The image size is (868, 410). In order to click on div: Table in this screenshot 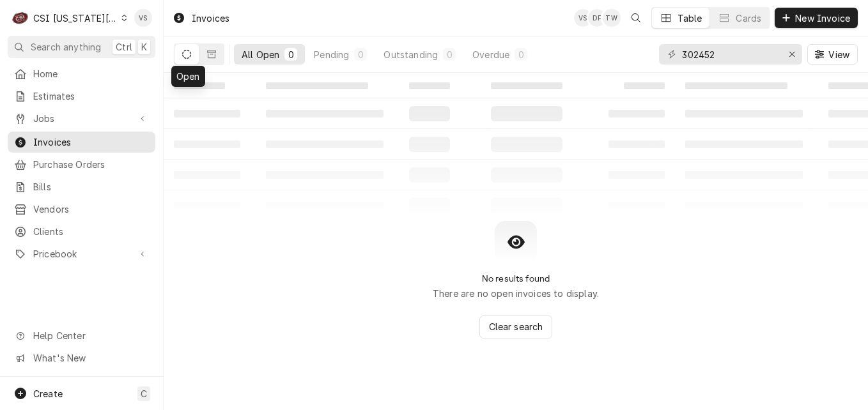, I will do `click(690, 18)`.